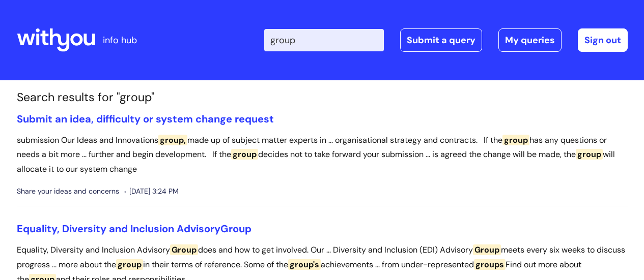  Describe the element at coordinates (68, 191) in the screenshot. I see `span: Share your ideas and concerns` at that location.